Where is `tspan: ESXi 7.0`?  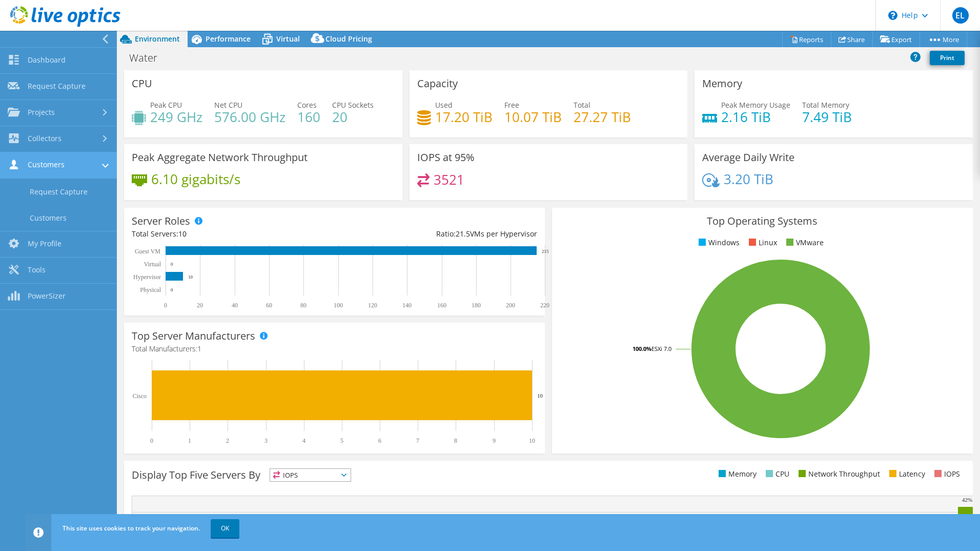
tspan: ESXi 7.0 is located at coordinates (661, 348).